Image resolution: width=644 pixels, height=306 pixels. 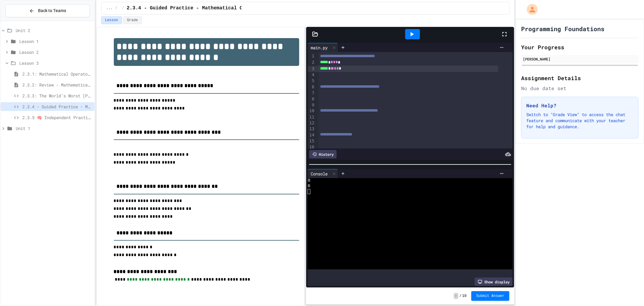 What do you see at coordinates (490, 296) in the screenshot?
I see `button: Submit Answer` at bounding box center [490, 296].